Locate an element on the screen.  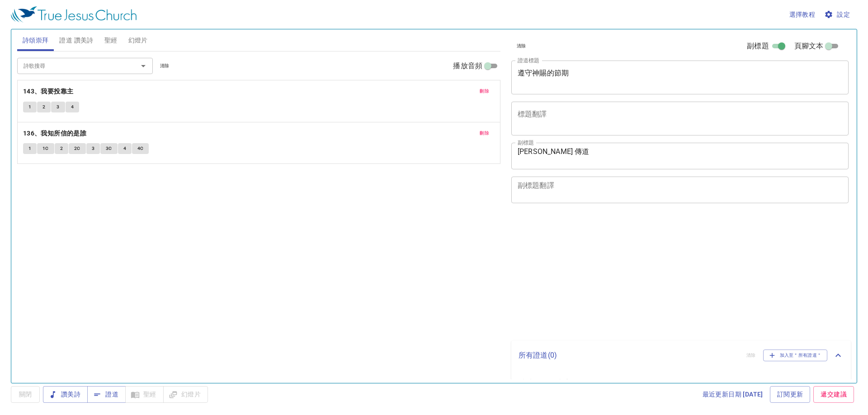
span: 聖經 is located at coordinates (110, 40).